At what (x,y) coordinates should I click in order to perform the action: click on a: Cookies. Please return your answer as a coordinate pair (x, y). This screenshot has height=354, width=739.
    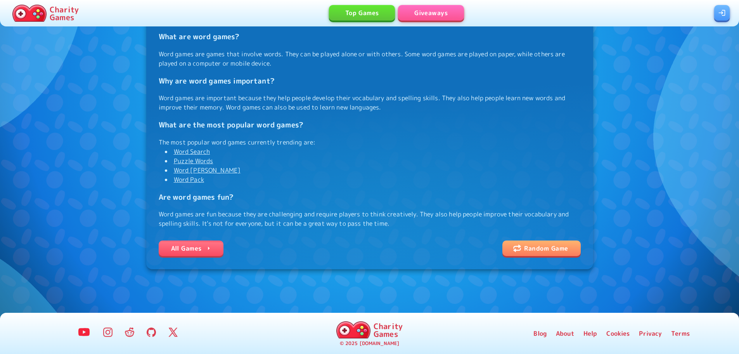
    Looking at the image, I should click on (618, 333).